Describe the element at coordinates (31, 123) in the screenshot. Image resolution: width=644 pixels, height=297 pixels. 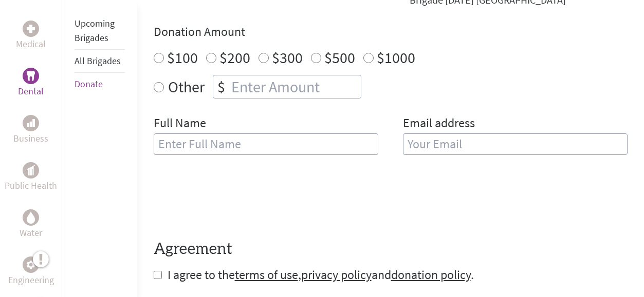
I see `div: Business` at that location.